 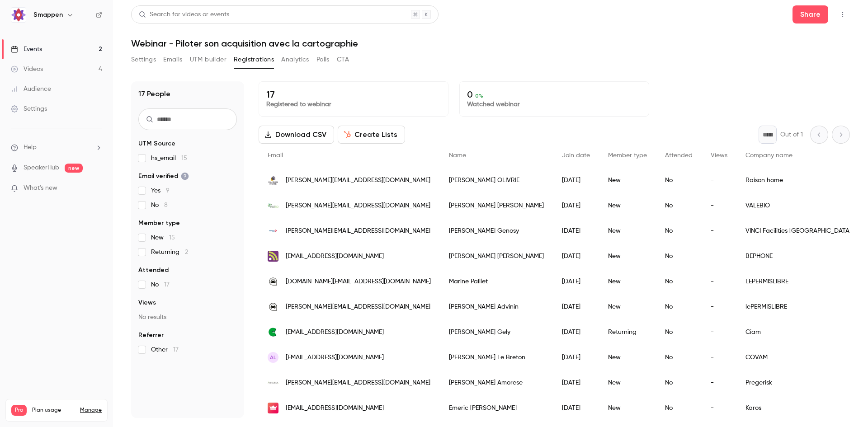 What do you see at coordinates (41, 168) in the screenshot?
I see `a: SpeakerHub` at bounding box center [41, 168].